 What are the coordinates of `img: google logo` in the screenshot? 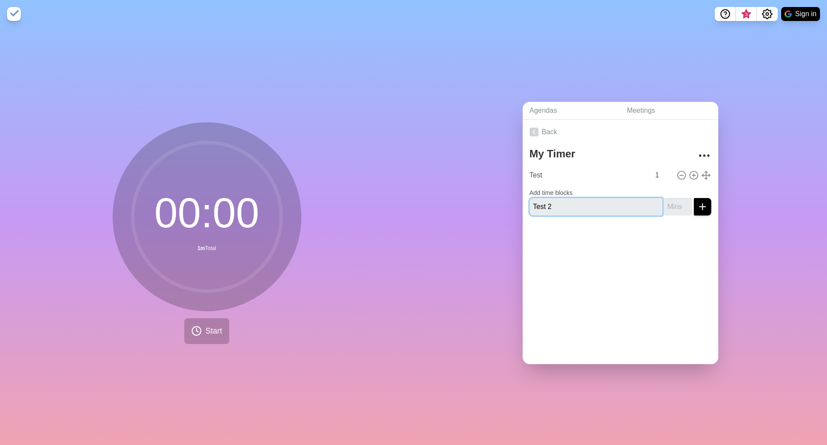 It's located at (788, 14).